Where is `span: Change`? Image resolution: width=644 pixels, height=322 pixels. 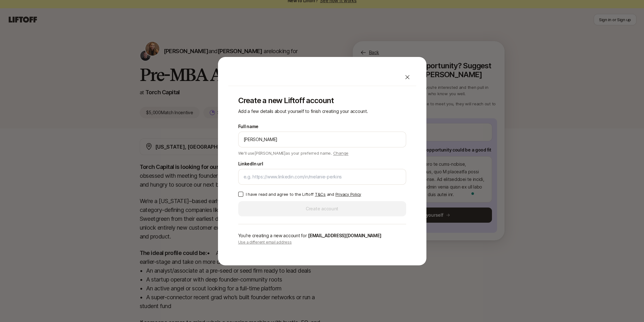 span: Change is located at coordinates (341, 153).